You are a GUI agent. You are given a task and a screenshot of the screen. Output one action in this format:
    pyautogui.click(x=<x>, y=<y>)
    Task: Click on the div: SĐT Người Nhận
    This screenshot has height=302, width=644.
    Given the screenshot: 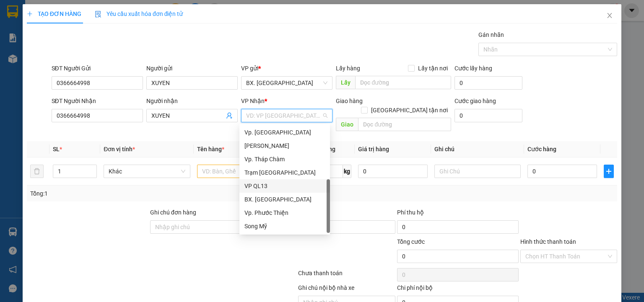 What is the action you would take?
    pyautogui.click(x=97, y=101)
    